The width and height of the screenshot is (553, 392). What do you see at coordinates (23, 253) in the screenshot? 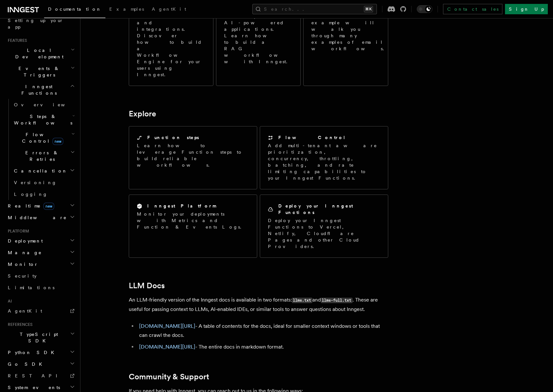
I see `span: Manage` at bounding box center [23, 253].